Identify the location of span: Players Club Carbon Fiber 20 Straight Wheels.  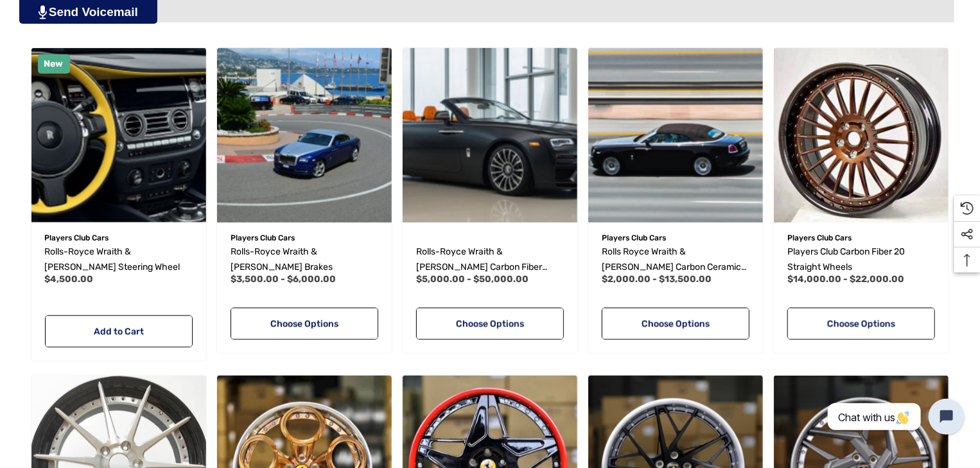
(846, 259).